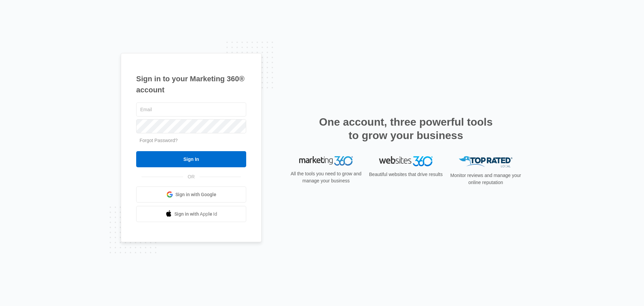  I want to click on span: Sign in with Apple Id, so click(196, 214).